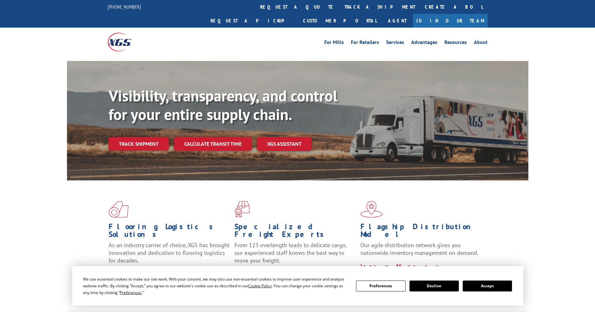 This screenshot has width=595, height=312. I want to click on span: Our agile distribution network gives you nationwide inventory management on demand., so click(420, 248).